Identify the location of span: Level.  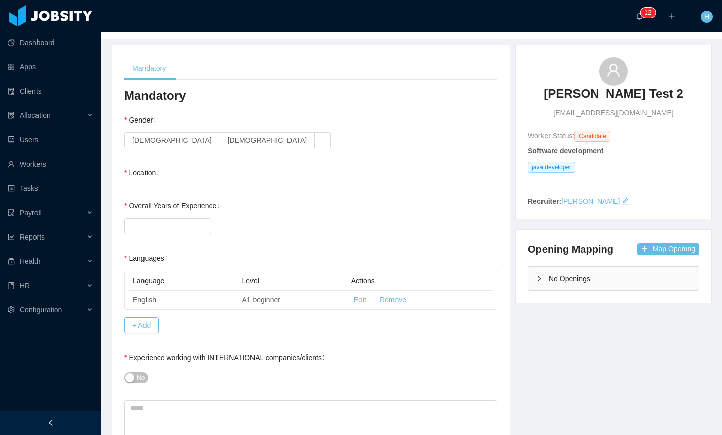
(250, 281).